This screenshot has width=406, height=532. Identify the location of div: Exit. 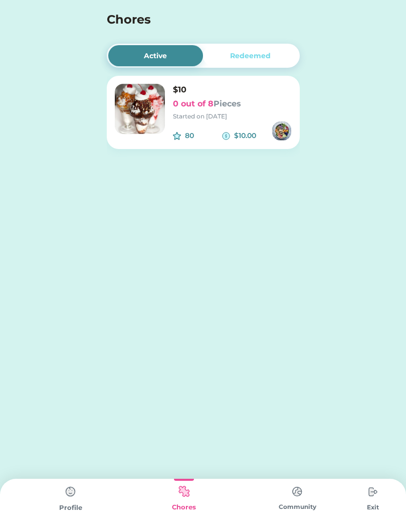
(373, 507).